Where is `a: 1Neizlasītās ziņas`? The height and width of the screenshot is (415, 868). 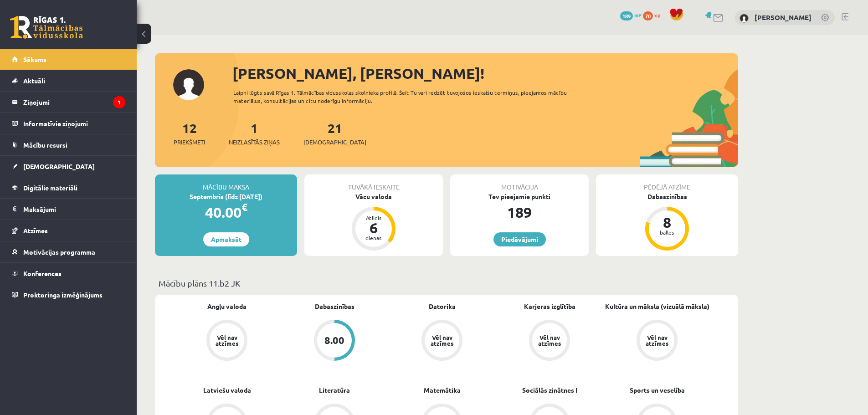 a: 1Neizlasītās ziņas is located at coordinates (254, 133).